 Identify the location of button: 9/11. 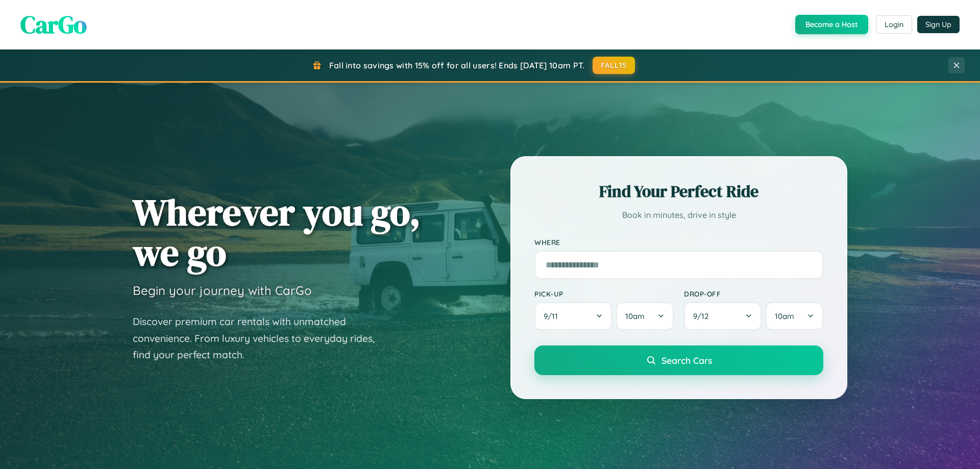
(573, 316).